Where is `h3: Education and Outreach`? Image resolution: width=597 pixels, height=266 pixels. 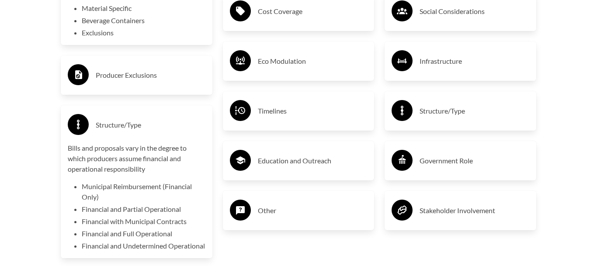 h3: Education and Outreach is located at coordinates (312, 161).